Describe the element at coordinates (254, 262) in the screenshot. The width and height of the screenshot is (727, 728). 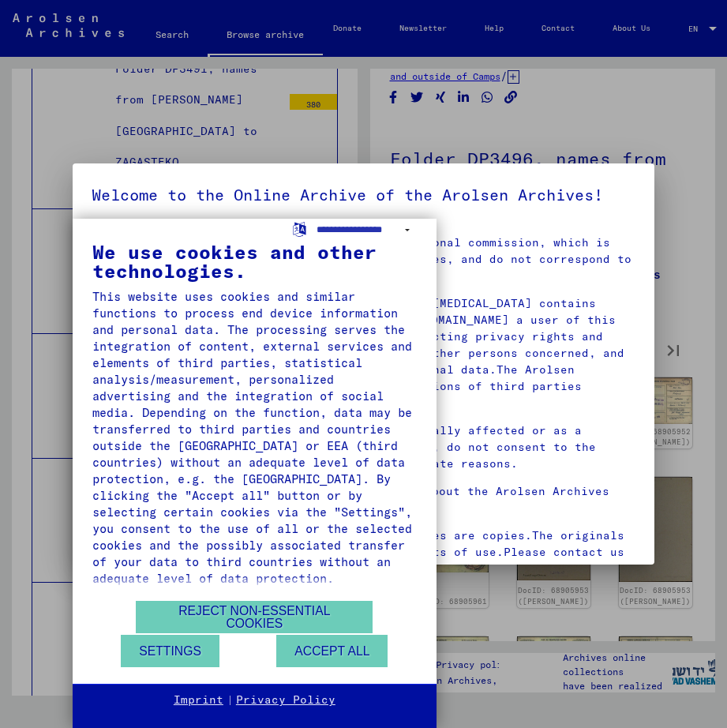
I see `div: We use cookies and other technologies.` at that location.